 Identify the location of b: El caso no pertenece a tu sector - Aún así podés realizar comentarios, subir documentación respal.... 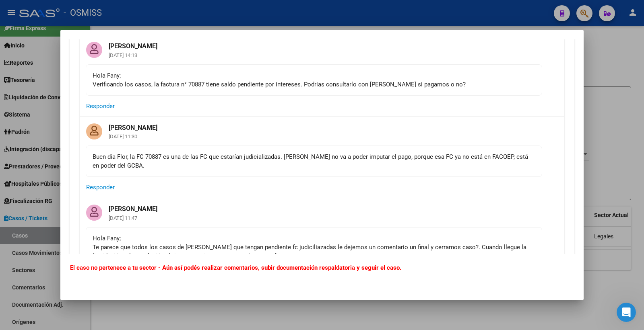
(235, 268).